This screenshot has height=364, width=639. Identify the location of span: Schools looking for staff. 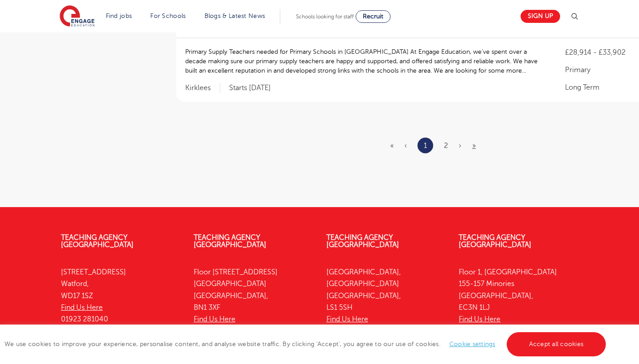
(325, 17).